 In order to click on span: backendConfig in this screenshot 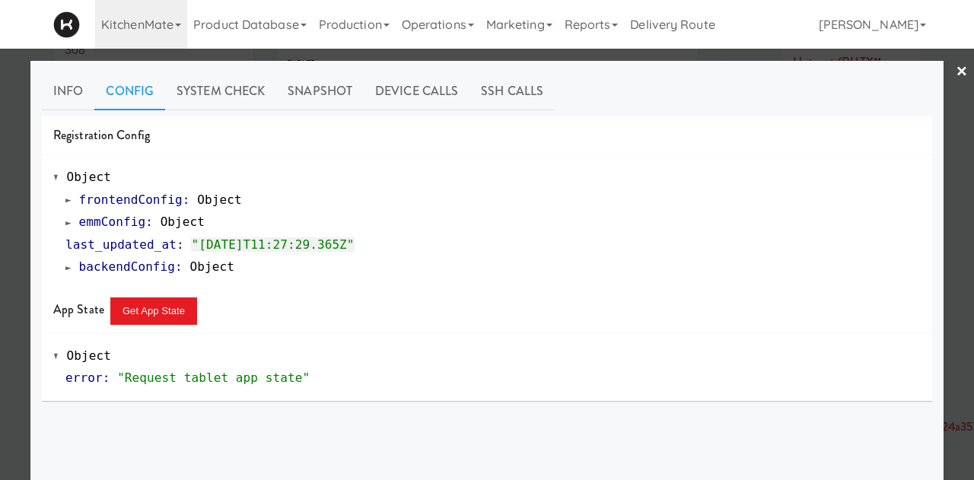, I will do `click(127, 266)`.